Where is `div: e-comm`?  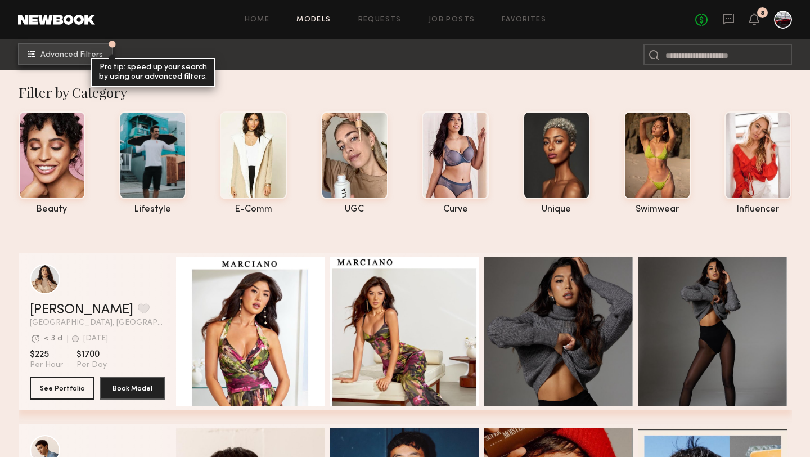
div: e-comm is located at coordinates (253, 209).